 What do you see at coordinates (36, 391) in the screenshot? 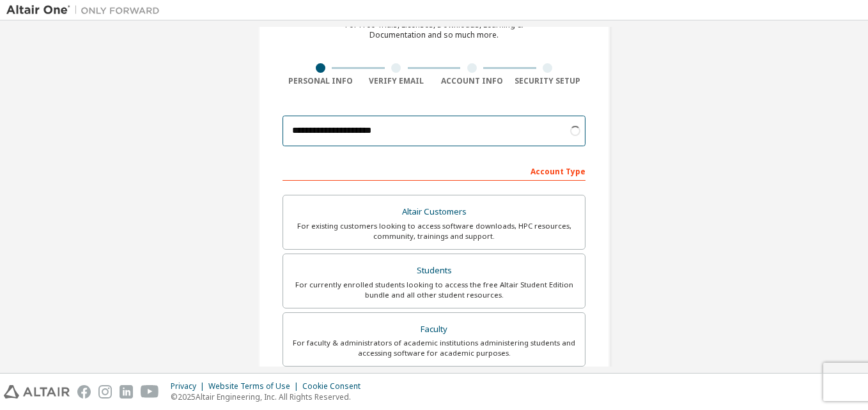
I see `img: altair_logo.svg` at bounding box center [36, 391].